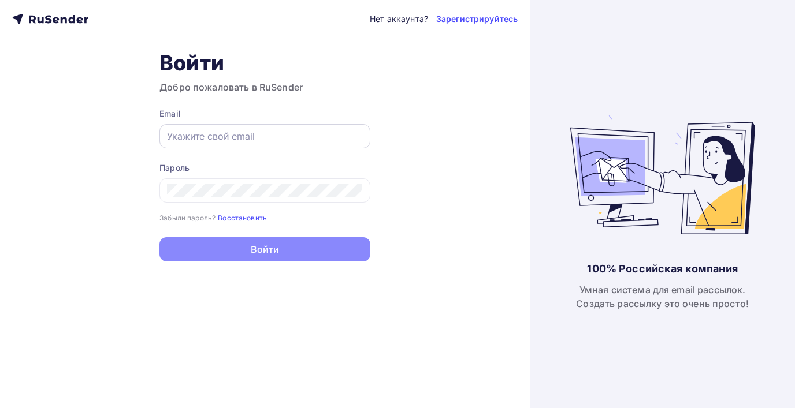  Describe the element at coordinates (265, 136) in the screenshot. I see `input: Укажите свой email` at that location.